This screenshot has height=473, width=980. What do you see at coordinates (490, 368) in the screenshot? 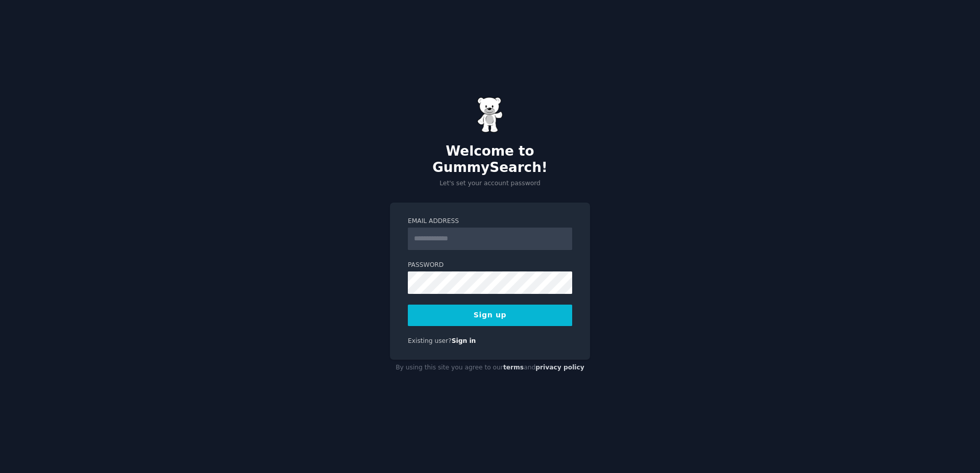
I see `div: By using this site you agree to our and` at bounding box center [490, 368].